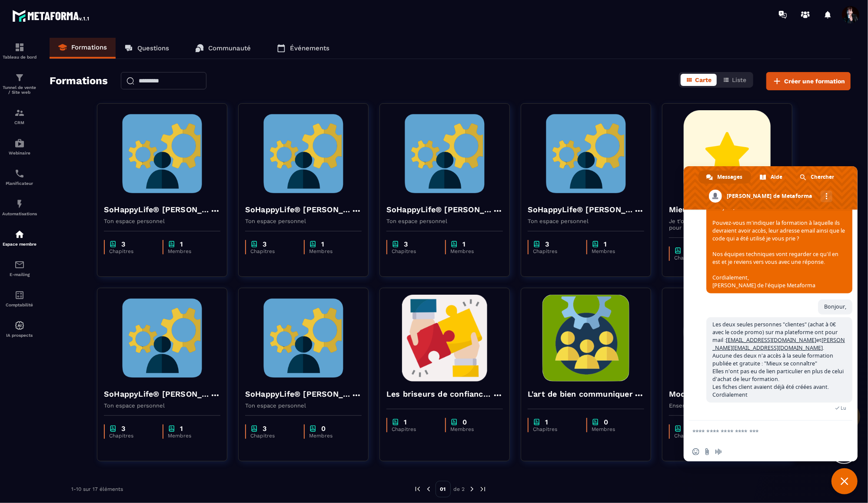  What do you see at coordinates (724, 177) in the screenshot?
I see `a: Messages` at bounding box center [724, 177].